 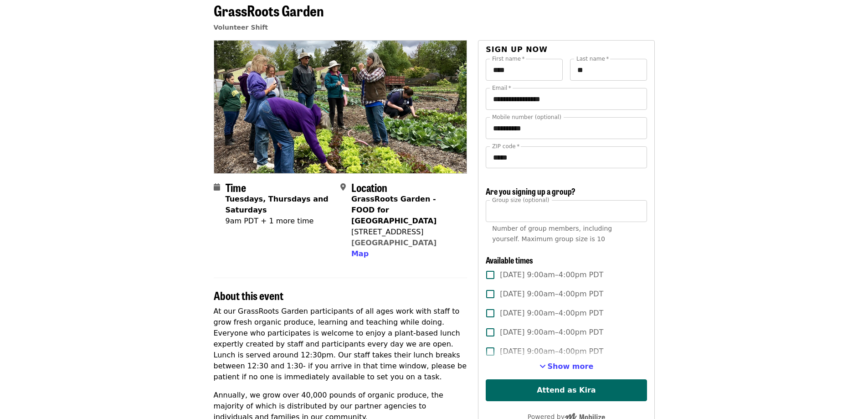 I want to click on label: Email, so click(x=502, y=88).